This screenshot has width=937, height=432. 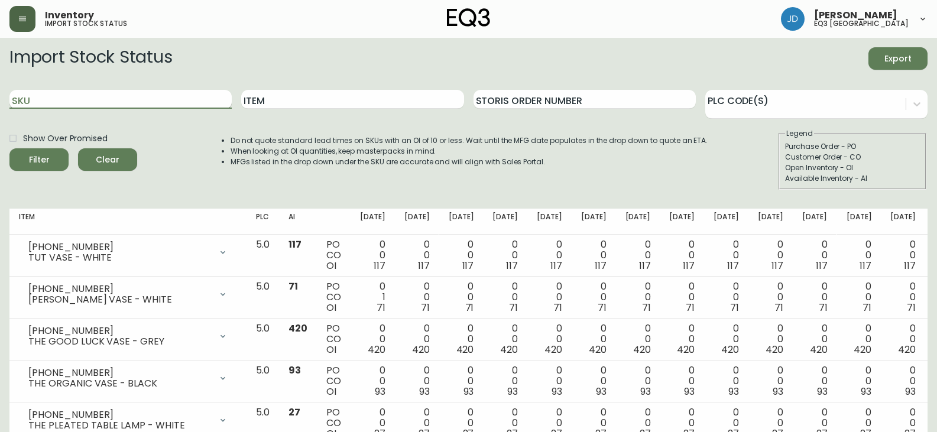 I want to click on button: Filter, so click(x=39, y=160).